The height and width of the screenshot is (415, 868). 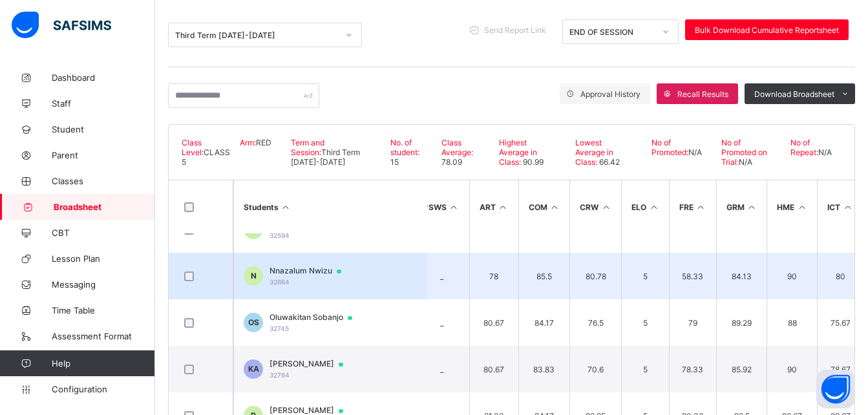 I want to click on span: Arm:, so click(x=247, y=142).